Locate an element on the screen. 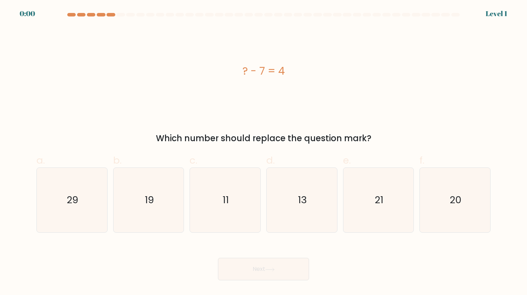 This screenshot has width=527, height=295. text: 19 is located at coordinates (149, 200).